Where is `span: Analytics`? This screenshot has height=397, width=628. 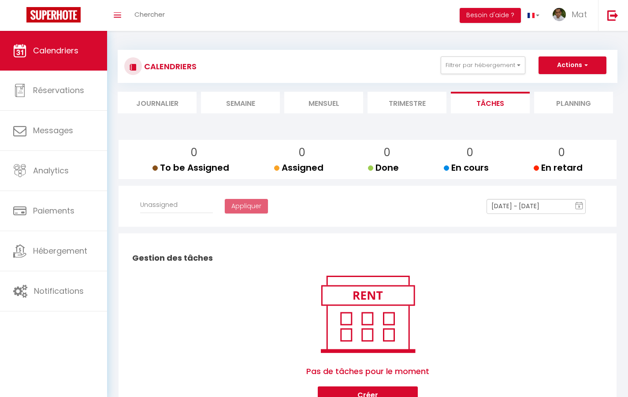 span: Analytics is located at coordinates (51, 170).